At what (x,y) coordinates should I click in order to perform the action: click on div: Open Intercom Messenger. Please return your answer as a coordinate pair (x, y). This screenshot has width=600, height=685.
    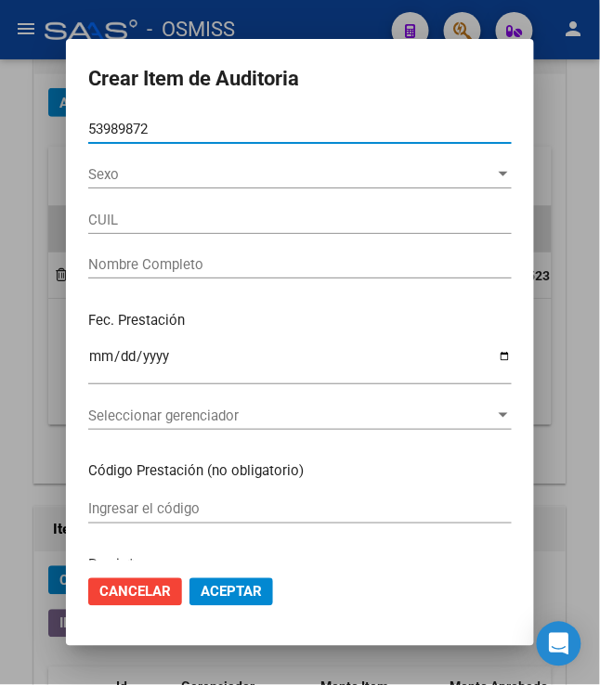
    Looking at the image, I should click on (559, 644).